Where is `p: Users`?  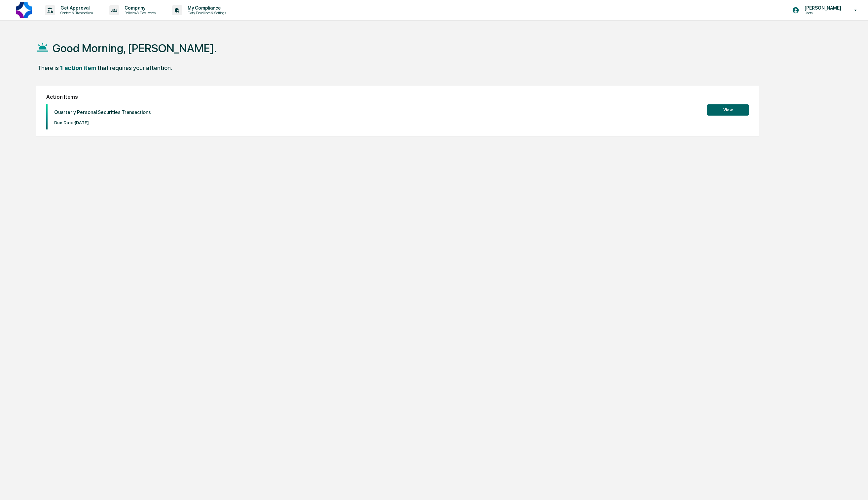 p: Users is located at coordinates (822, 13).